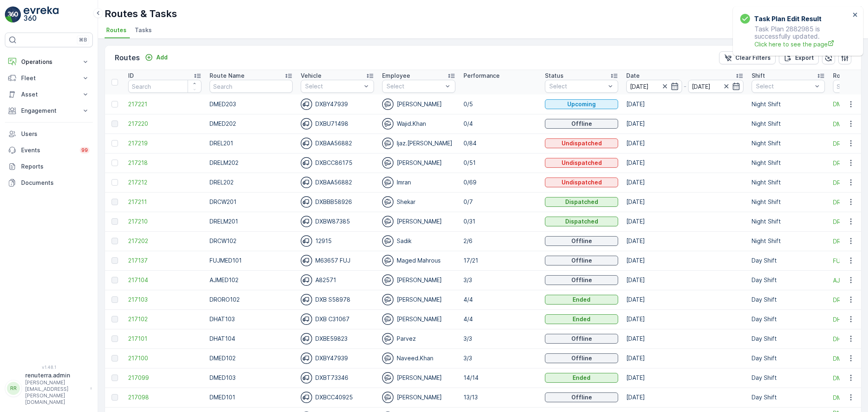 This screenshot has width=868, height=412. Describe the element at coordinates (165, 182) in the screenshot. I see `a: 217212` at that location.